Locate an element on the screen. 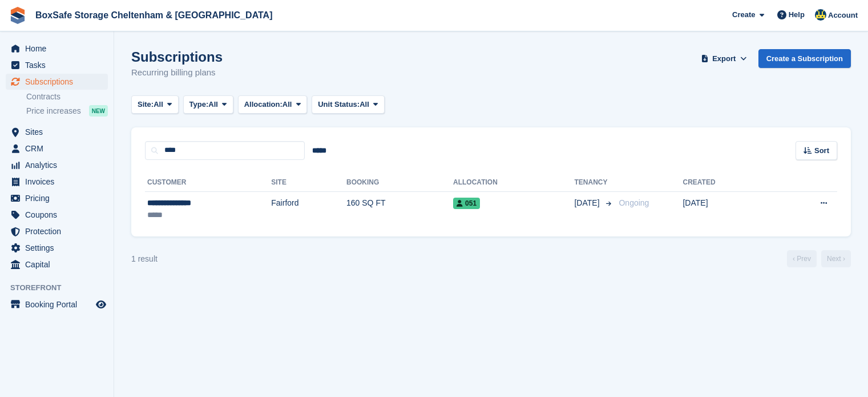 This screenshot has height=397, width=868. button: Type: All is located at coordinates (208, 104).